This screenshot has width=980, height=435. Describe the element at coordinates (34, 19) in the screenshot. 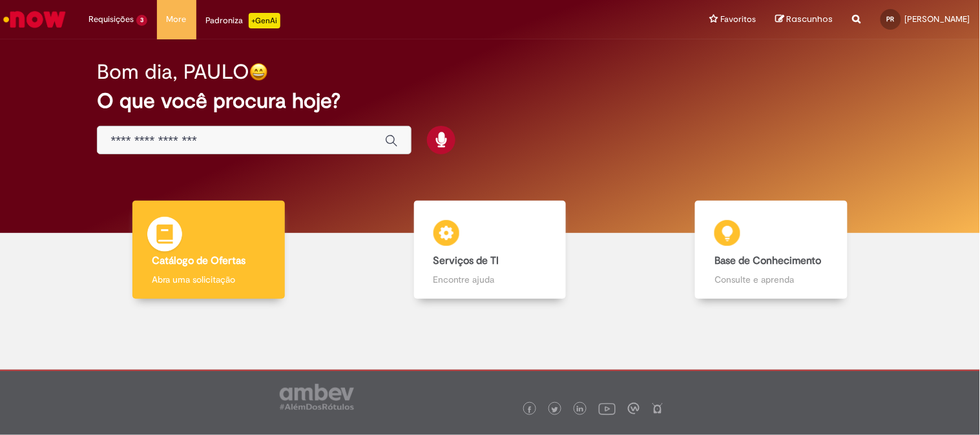

I see `img: ServiceNow` at that location.